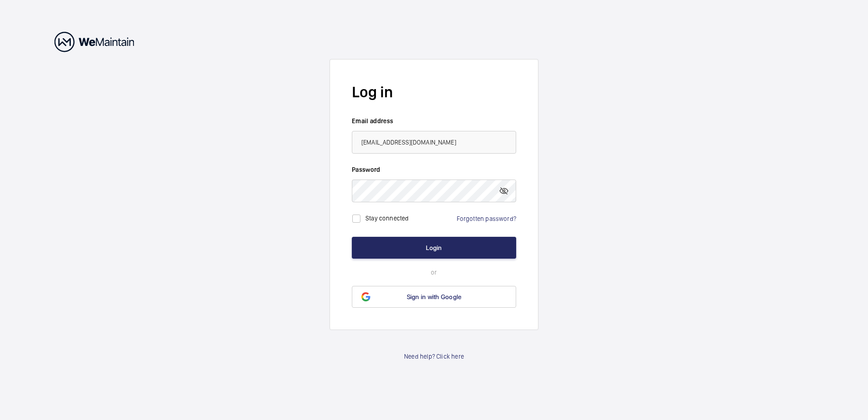 The image size is (868, 420). Describe the element at coordinates (434, 92) in the screenshot. I see `h2: Log in` at that location.